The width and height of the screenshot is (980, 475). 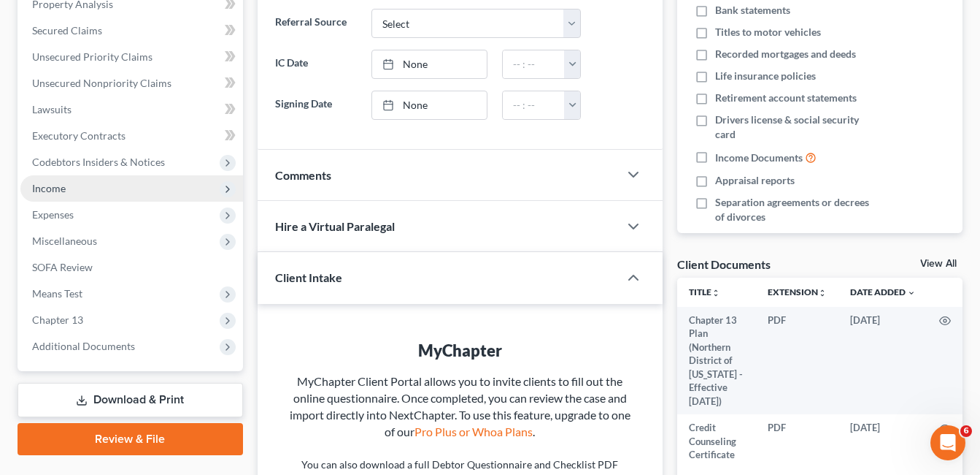 What do you see at coordinates (768, 32) in the screenshot?
I see `span: Titles to motor vehicles` at bounding box center [768, 32].